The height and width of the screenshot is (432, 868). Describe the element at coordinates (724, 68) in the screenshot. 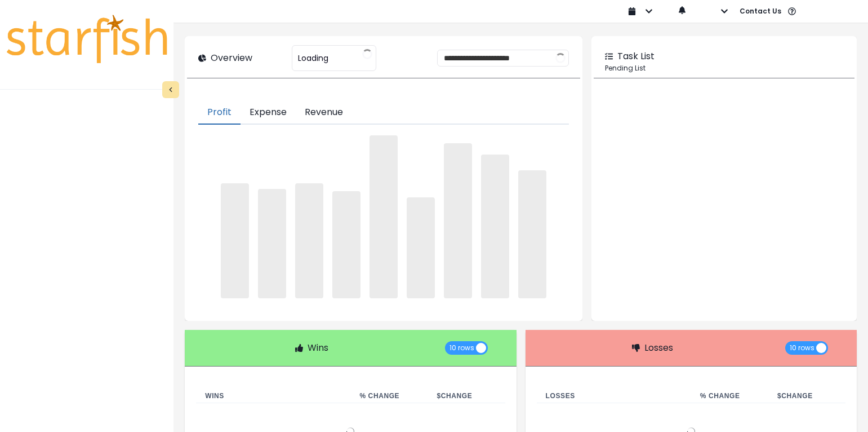

I see `p: Pending List` at that location.